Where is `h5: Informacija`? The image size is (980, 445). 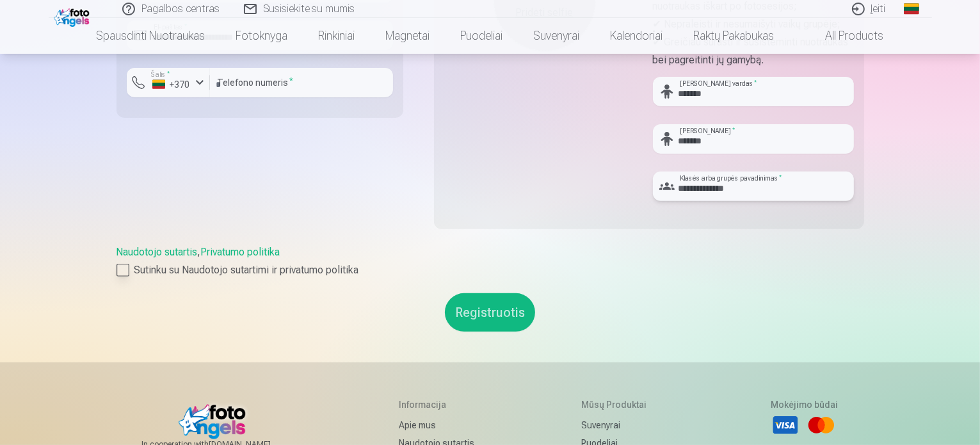 h5: Informacija is located at coordinates (441, 405).